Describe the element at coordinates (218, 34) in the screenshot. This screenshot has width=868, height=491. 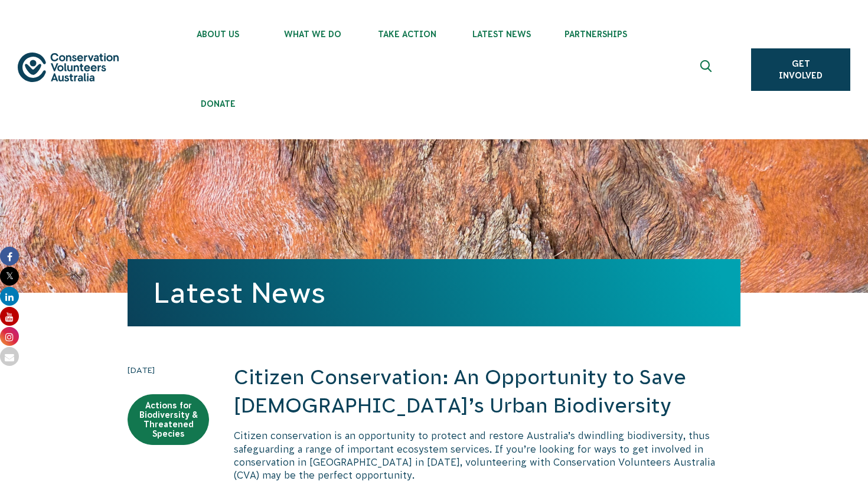
I see `span: About Us` at that location.